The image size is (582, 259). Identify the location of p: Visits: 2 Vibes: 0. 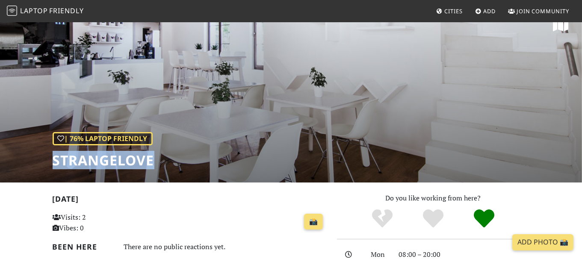
(95, 223).